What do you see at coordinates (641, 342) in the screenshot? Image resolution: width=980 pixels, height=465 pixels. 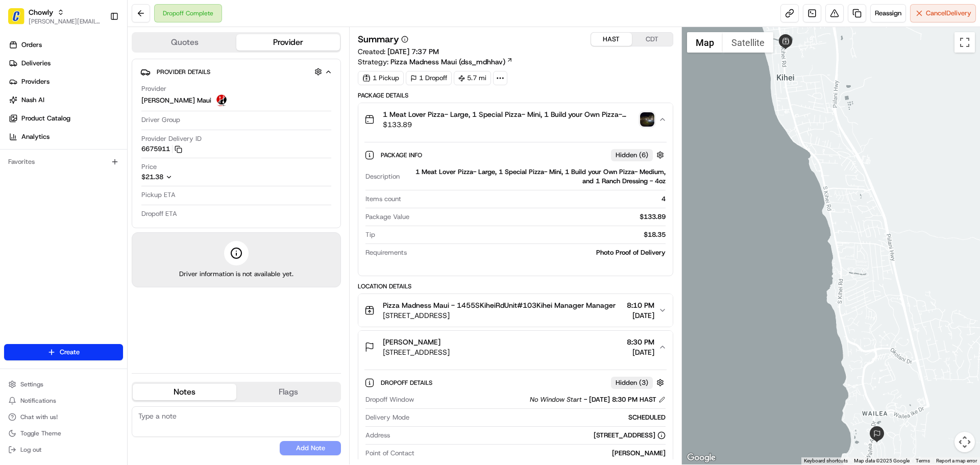 I see `span: 8:30 PM` at bounding box center [641, 342].